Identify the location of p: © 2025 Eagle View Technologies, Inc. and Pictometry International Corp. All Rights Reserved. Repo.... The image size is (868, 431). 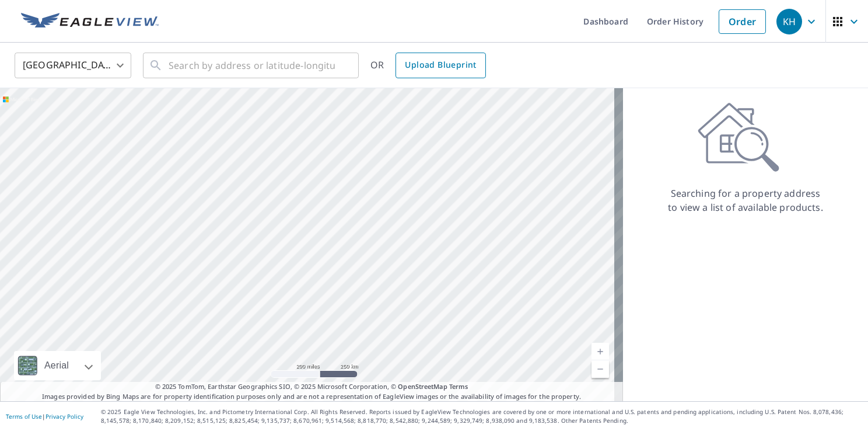
(481, 416).